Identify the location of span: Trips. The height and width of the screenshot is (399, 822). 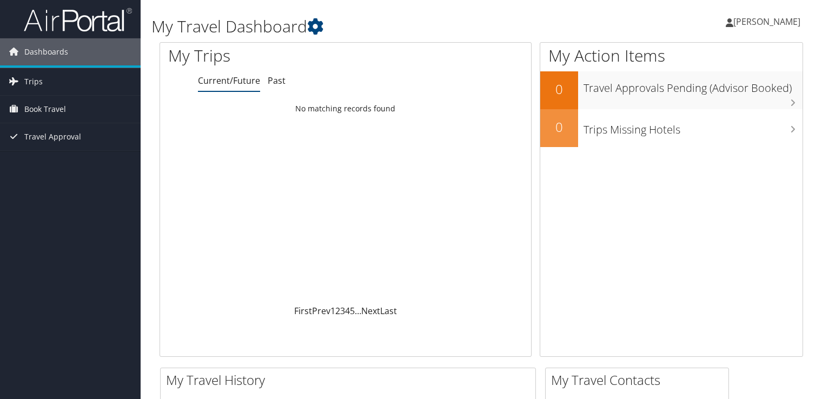
(34, 82).